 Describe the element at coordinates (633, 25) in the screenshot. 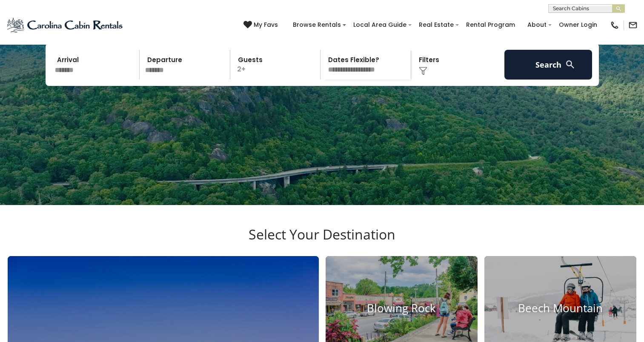

I see `img: mail-regular-black.png` at that location.